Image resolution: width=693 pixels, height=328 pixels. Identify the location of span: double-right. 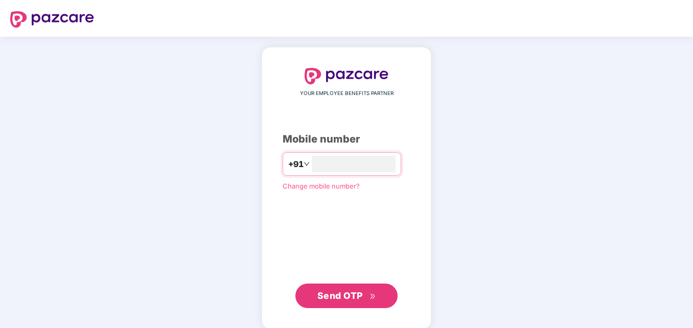
(372, 296).